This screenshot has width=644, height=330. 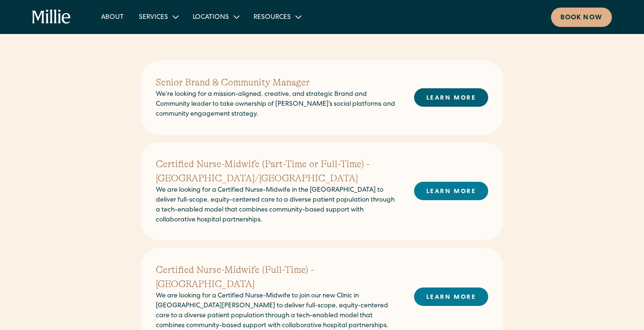 What do you see at coordinates (112, 17) in the screenshot?
I see `a: About` at bounding box center [112, 17].